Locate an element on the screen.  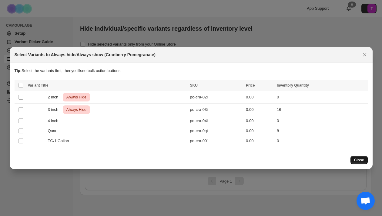
span: Close is located at coordinates (359, 160).